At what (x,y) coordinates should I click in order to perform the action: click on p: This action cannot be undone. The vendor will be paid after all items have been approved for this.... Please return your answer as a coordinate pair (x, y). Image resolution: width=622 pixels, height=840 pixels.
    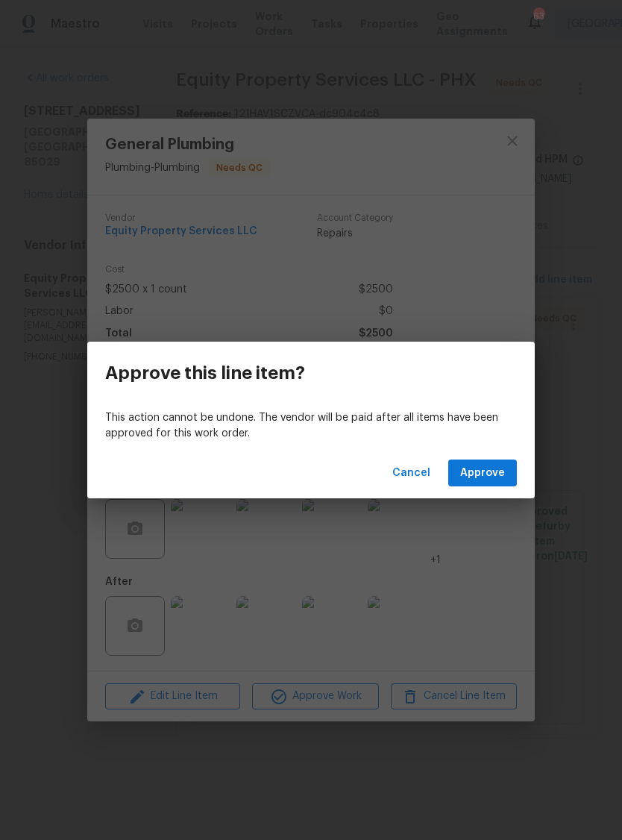
    Looking at the image, I should click on (311, 426).